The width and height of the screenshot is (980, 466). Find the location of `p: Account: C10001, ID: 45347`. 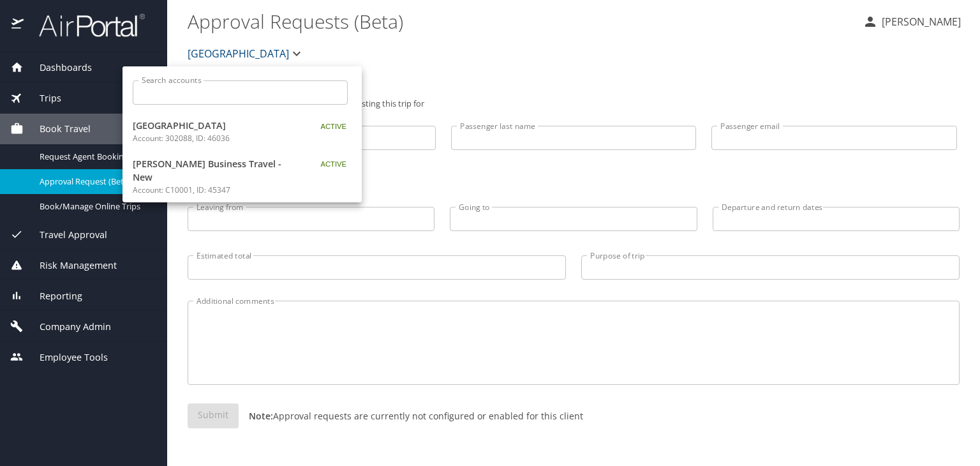

p: Account: C10001, ID: 45347 is located at coordinates (213, 190).